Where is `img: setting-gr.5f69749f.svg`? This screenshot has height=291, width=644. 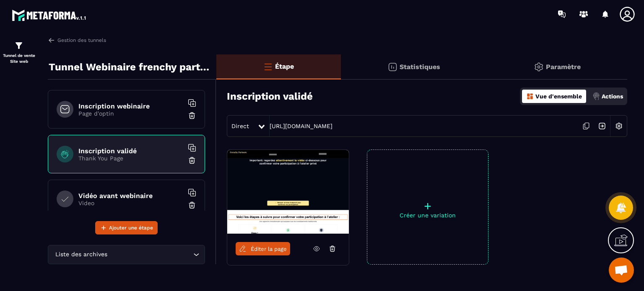
img: setting-gr.5f69749f.svg is located at coordinates (538, 67).